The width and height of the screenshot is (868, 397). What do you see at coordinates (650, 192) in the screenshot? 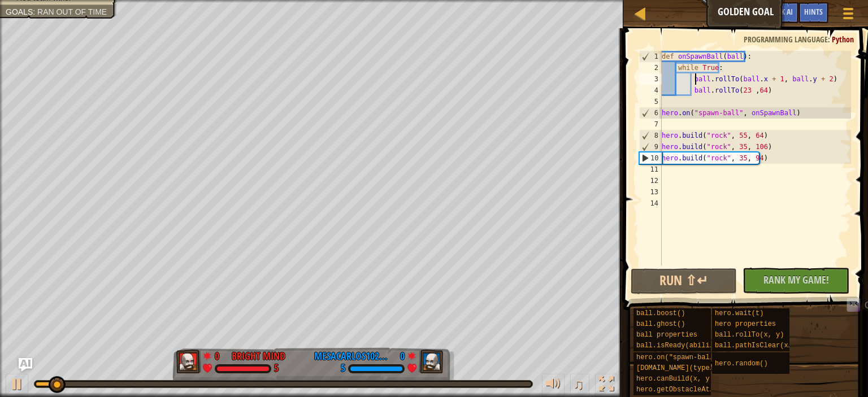
I see `div: 13` at bounding box center [650, 192].